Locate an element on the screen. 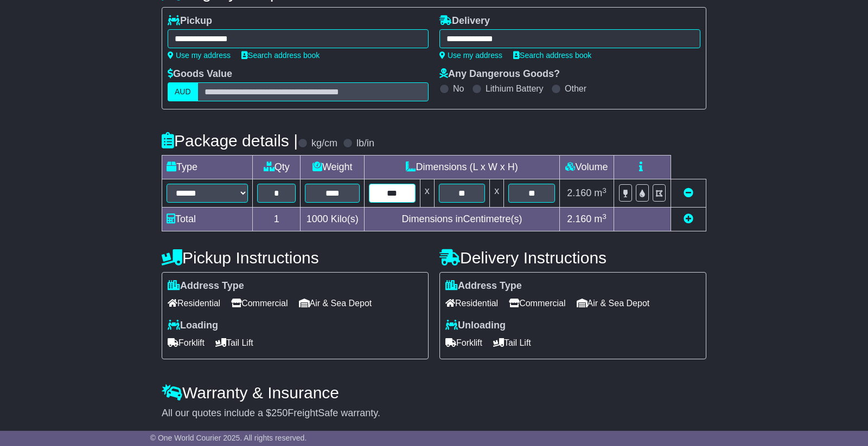 This screenshot has width=868, height=446. span: 250 is located at coordinates (279, 413).